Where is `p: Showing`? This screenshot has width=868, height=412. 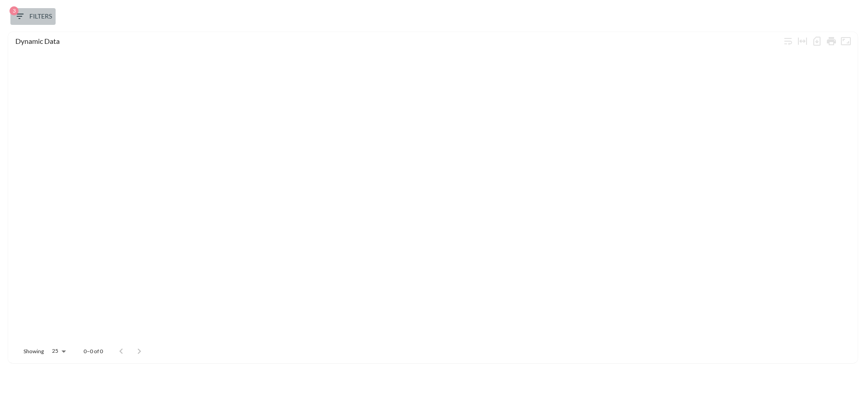 p: Showing is located at coordinates (33, 350).